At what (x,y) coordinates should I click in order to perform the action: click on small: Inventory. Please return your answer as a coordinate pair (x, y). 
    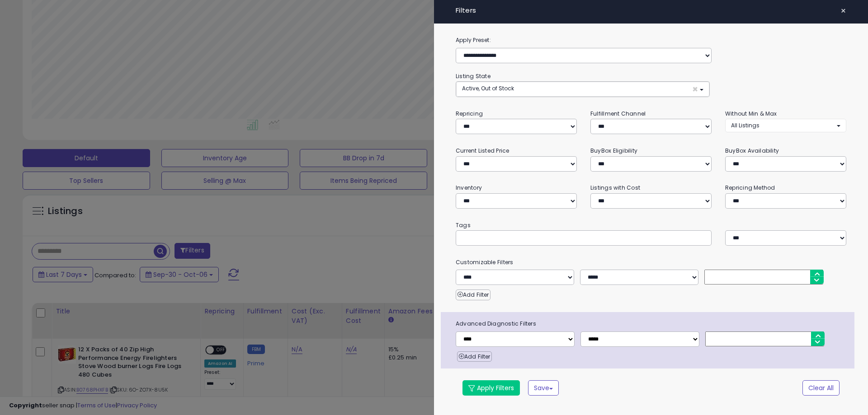
    Looking at the image, I should click on (469, 187).